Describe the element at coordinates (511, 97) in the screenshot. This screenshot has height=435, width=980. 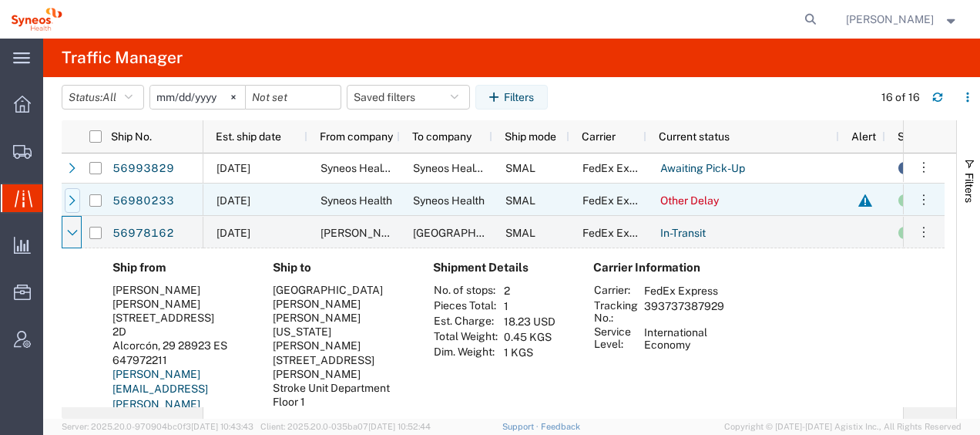
I see `button: Filters` at that location.